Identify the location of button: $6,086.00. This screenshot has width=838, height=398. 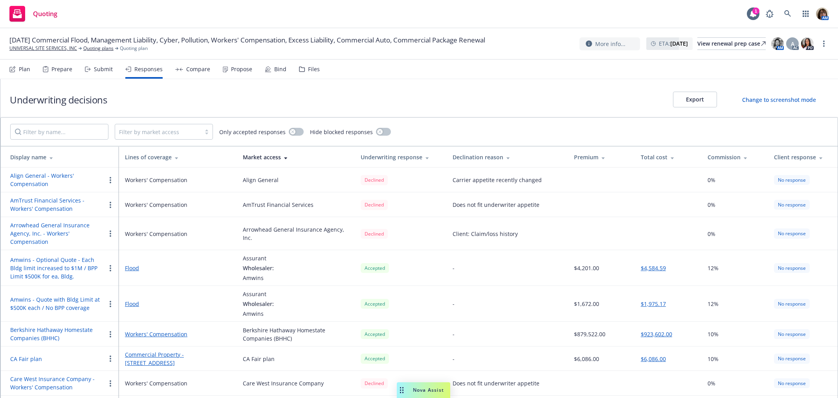
(653, 358).